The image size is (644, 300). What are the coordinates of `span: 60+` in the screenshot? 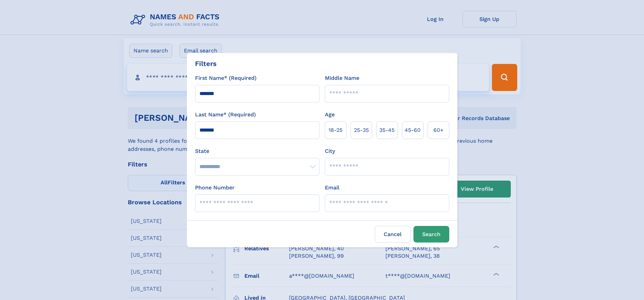 It's located at (439, 130).